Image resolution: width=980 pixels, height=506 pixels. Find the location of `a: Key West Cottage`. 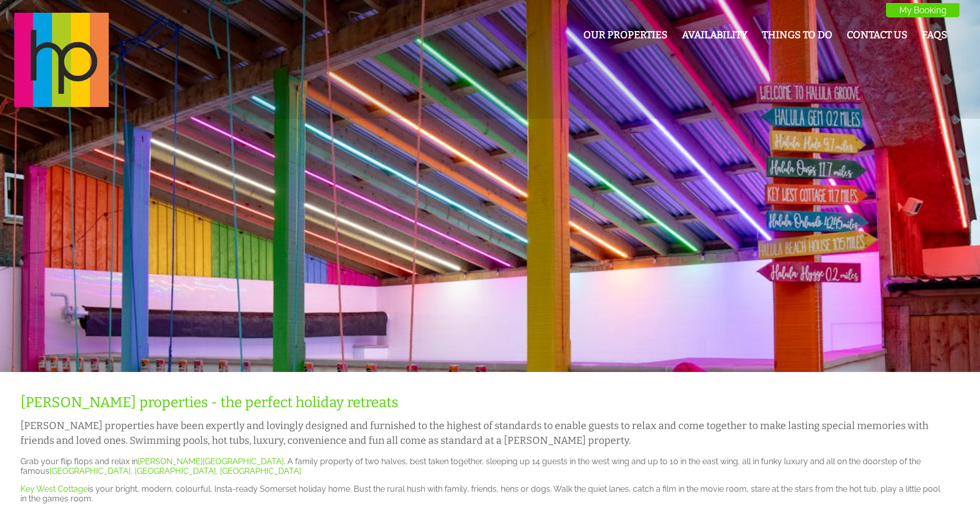

a: Key West Cottage is located at coordinates (54, 489).